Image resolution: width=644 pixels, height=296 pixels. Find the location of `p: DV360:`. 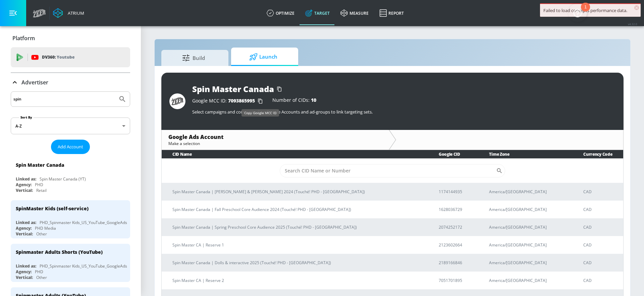

p: DV360: is located at coordinates (58, 57).